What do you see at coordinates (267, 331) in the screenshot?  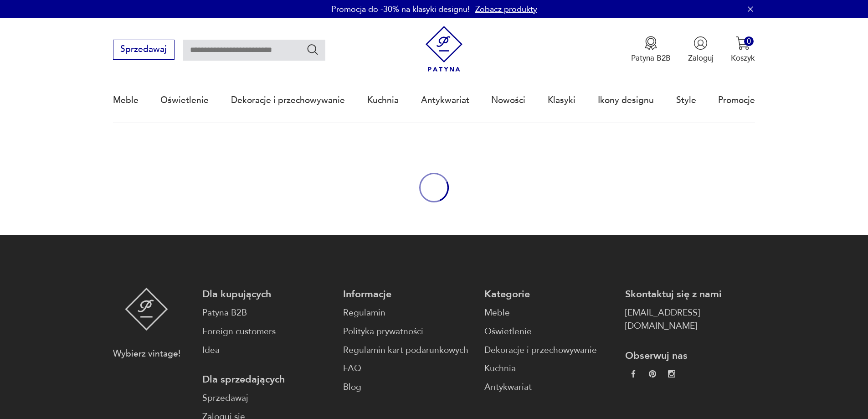 I see `a: Foreign customers` at bounding box center [267, 331].